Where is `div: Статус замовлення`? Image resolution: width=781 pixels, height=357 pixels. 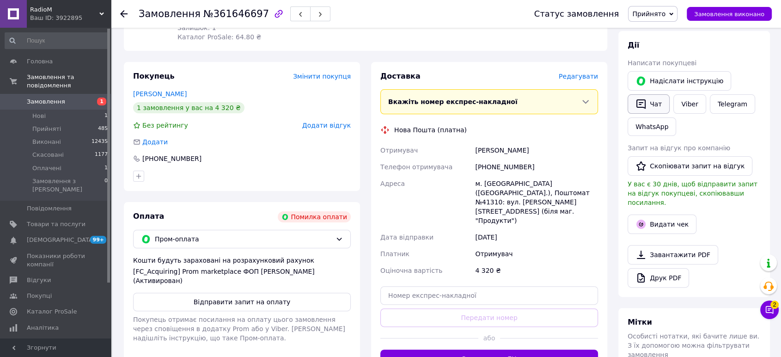 div: Статус замовлення is located at coordinates (577, 14).